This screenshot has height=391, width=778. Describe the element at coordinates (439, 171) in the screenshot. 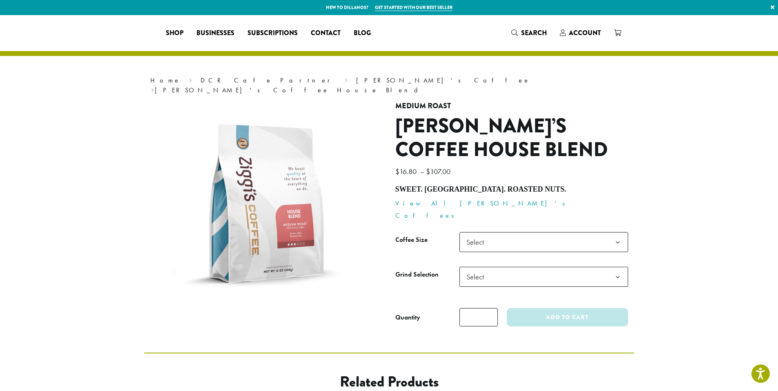

I see `bdi: 107.00` at that location.